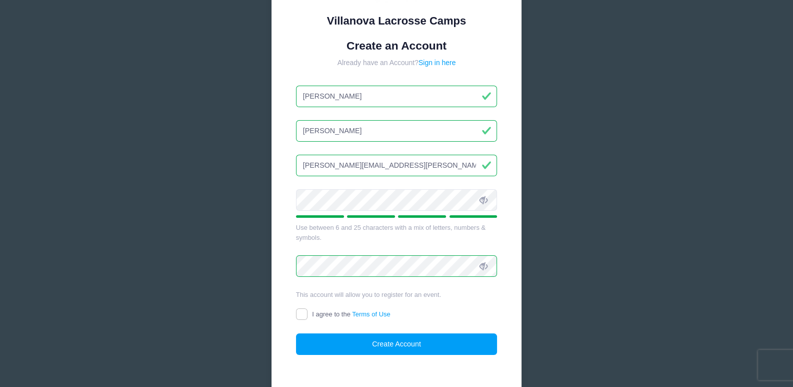 The width and height of the screenshot is (793, 387). I want to click on div: Villanova Lacrosse Camps, so click(397, 21).